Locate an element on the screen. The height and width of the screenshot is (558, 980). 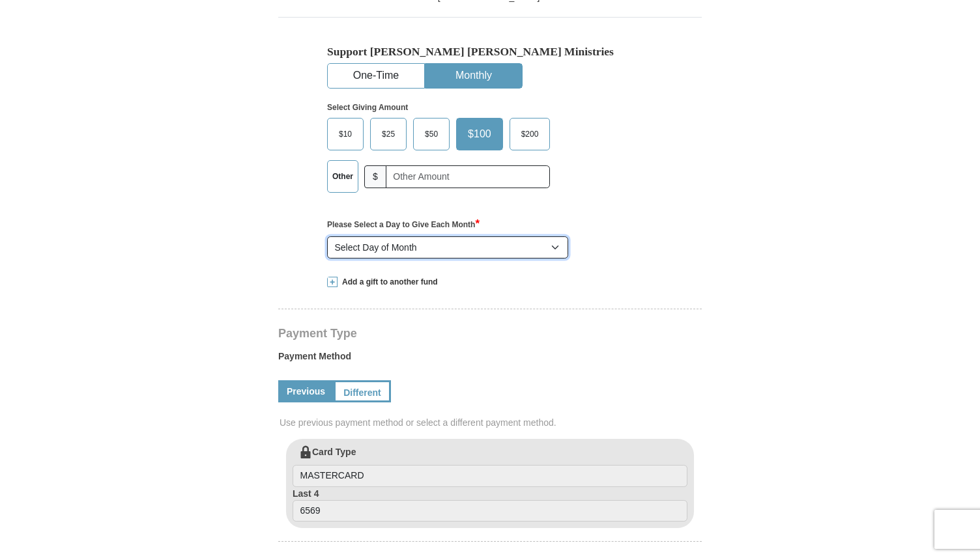
strong: Select Giving Amount is located at coordinates (367, 108).